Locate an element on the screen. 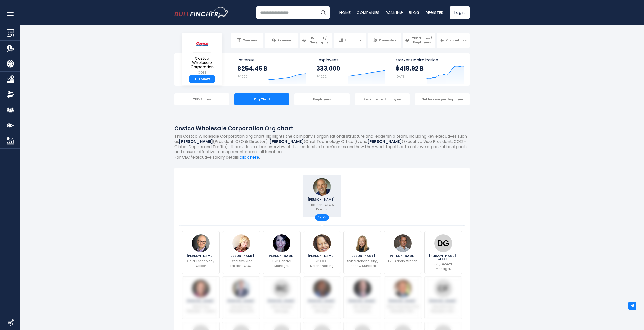 The width and height of the screenshot is (644, 330). span: Financials is located at coordinates (353, 41).